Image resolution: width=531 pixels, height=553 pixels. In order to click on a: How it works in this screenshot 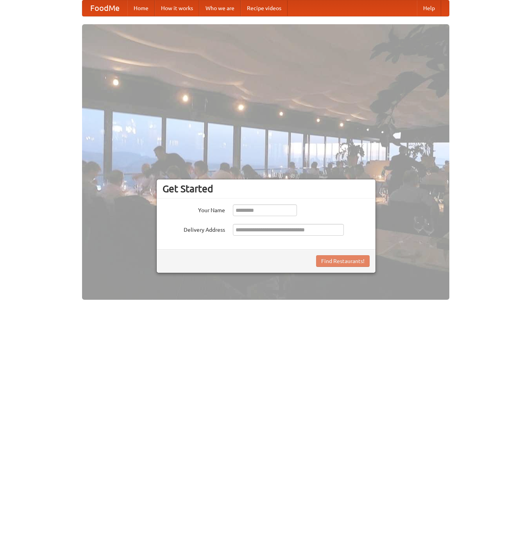, I will do `click(177, 8)`.